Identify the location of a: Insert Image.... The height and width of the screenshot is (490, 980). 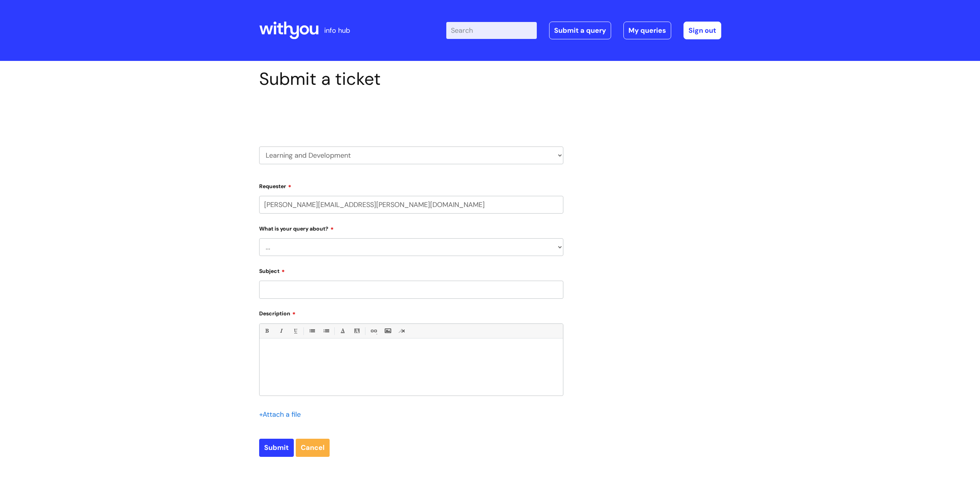
(388, 330).